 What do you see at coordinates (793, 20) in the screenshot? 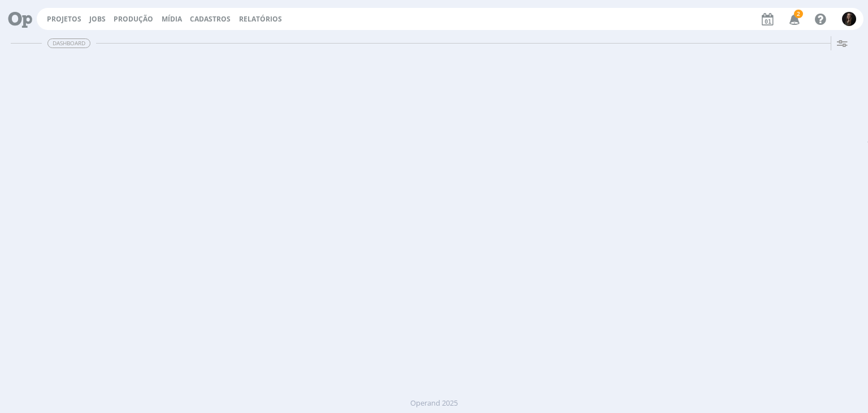
I see `button: 2` at bounding box center [793, 20].